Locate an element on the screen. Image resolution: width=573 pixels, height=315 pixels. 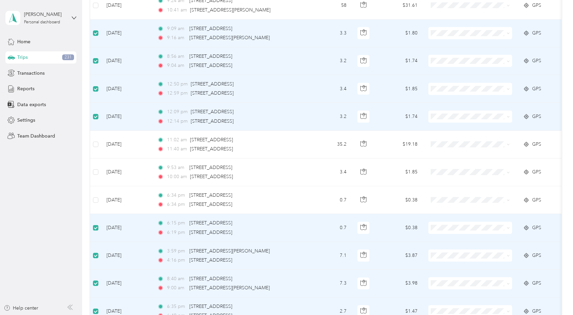
span: Reports is located at coordinates (26, 88).